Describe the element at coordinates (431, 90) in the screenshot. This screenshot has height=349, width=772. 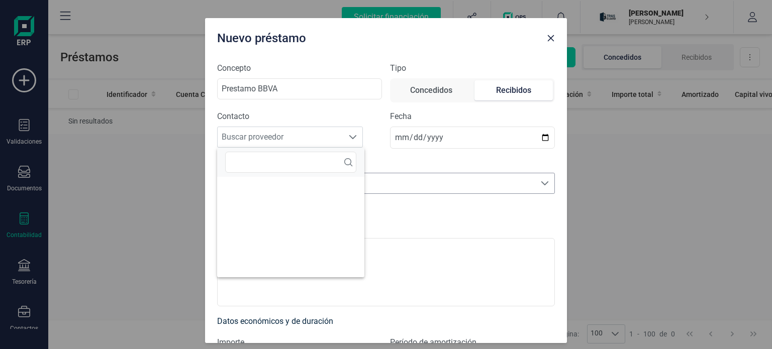
I see `div: Concedidos` at that location.